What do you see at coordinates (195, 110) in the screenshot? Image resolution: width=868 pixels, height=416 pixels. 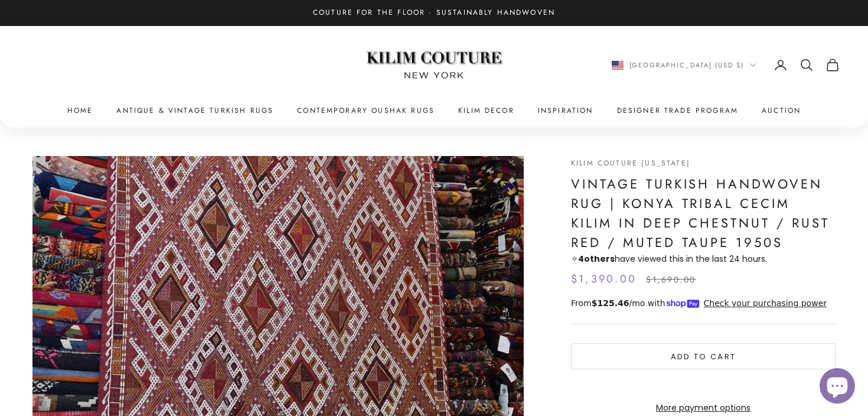 I see `a: Antique & Vintage Turkish Rugs` at bounding box center [195, 110].